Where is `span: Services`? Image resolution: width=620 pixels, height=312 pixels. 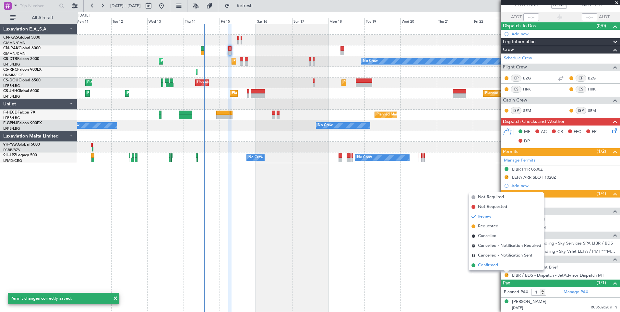
span: Services is located at coordinates (511, 194).